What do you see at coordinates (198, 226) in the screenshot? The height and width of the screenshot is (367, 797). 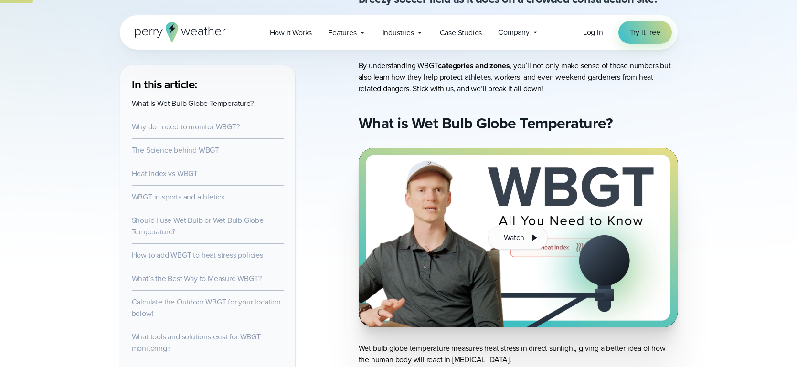 I see `a: Should I use Wet Bulb or Wet Bulb Globe Temperature?` at bounding box center [198, 226].